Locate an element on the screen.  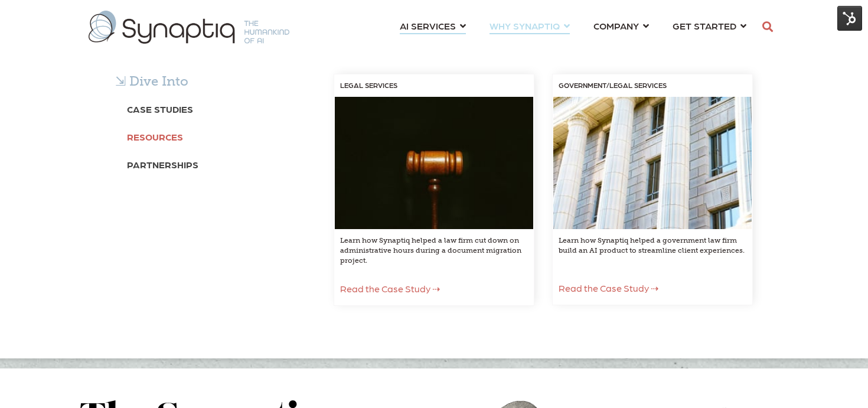
span: GET STARTED is located at coordinates (704, 25).